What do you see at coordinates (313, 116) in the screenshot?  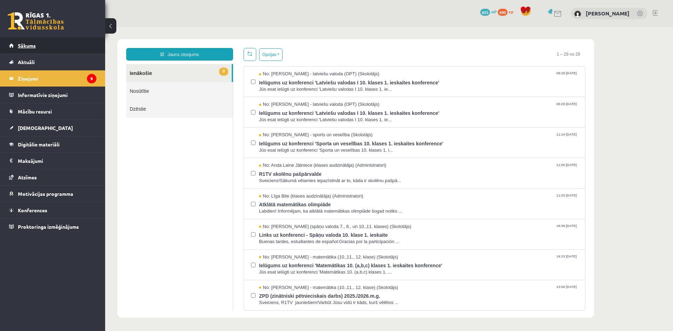 I see `span: Ielūgums uz konferenci 'Sporta un veselības 10. klases 1. ieskaites konference'` at bounding box center [313, 116].